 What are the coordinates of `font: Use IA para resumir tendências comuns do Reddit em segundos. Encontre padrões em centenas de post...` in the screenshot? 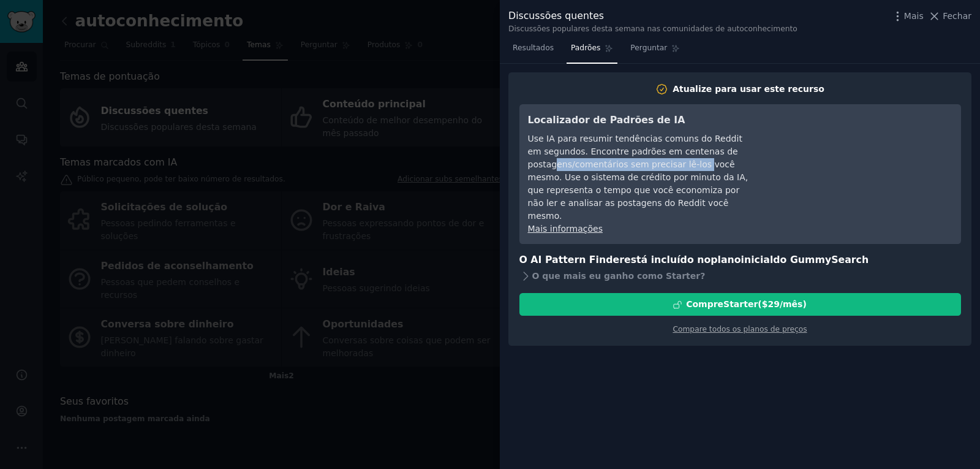 It's located at (638, 177).